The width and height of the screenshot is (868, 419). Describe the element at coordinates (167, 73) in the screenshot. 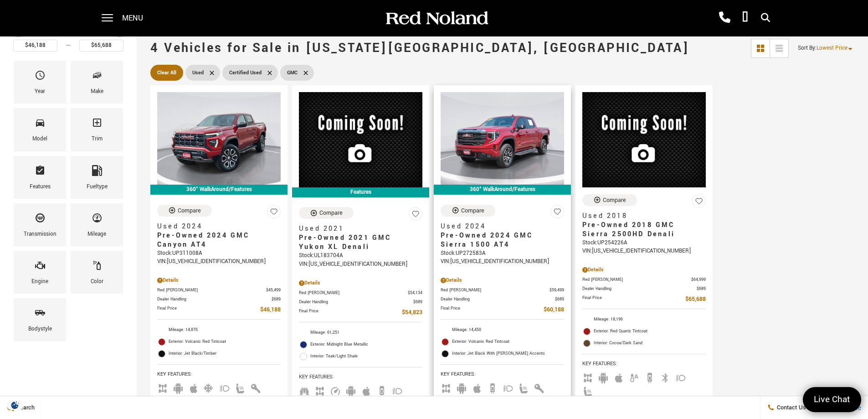

I see `span: Clear All` at that location.